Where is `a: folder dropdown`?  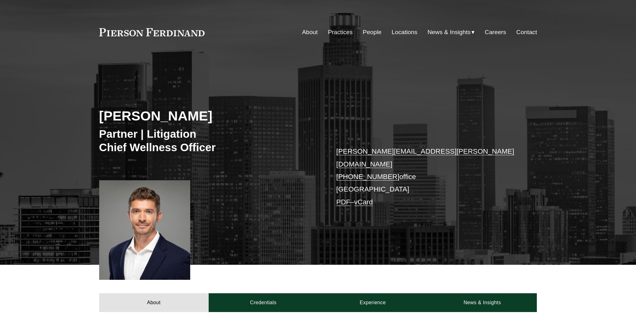 a: folder dropdown is located at coordinates (451, 32).